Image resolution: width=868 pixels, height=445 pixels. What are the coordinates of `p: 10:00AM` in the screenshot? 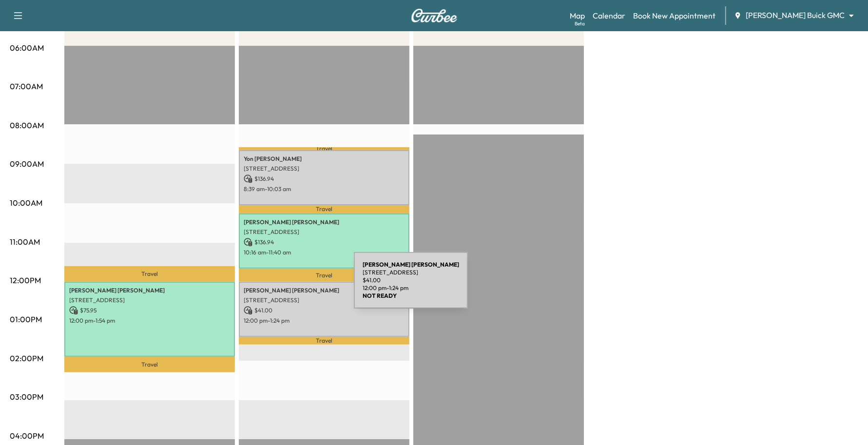 It's located at (25, 203).